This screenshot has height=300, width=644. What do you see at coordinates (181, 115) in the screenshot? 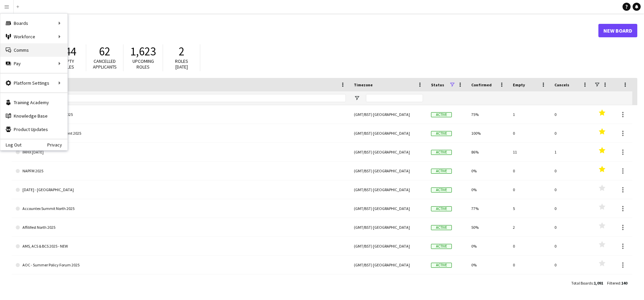
I see `a: ESRI Scottish Conference 2025` at bounding box center [181, 115].